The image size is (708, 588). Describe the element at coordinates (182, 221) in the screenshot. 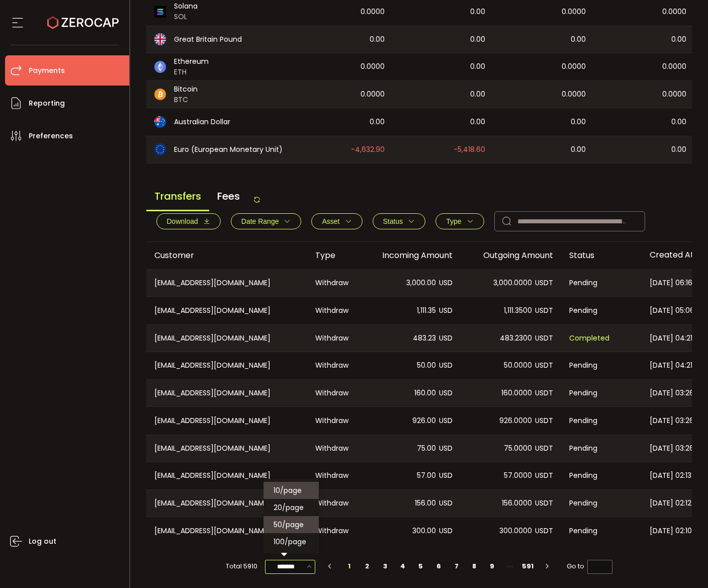

I see `span: Download` at that location.